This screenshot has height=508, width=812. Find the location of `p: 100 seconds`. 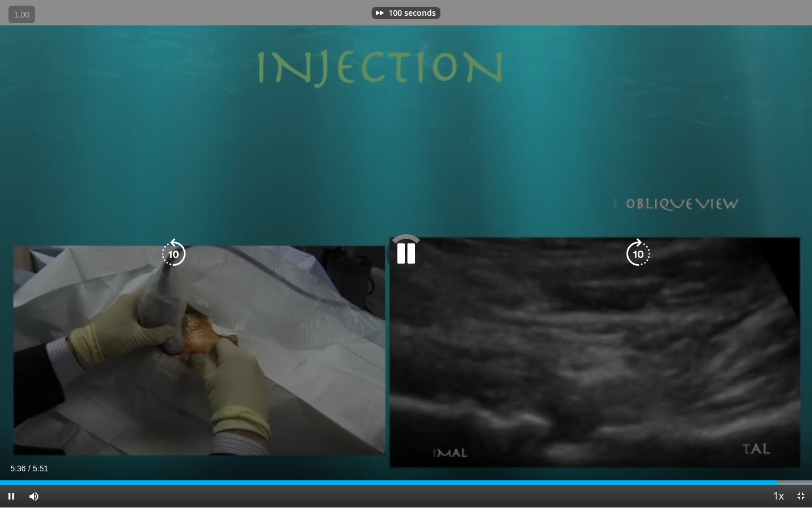

p: 100 seconds is located at coordinates (413, 13).